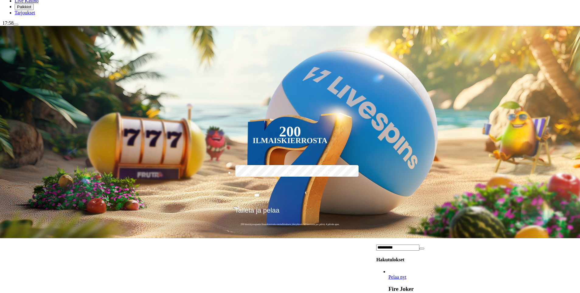 The image size is (580, 293). Describe the element at coordinates (24, 7) in the screenshot. I see `button: reward iconPalkkiot` at that location.